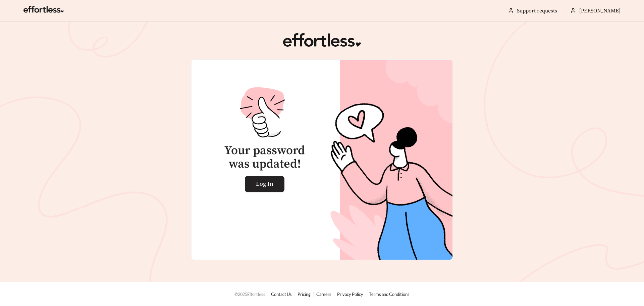 This screenshot has height=306, width=644. What do you see at coordinates (351, 294) in the screenshot?
I see `a: Privacy Policy` at bounding box center [351, 294].